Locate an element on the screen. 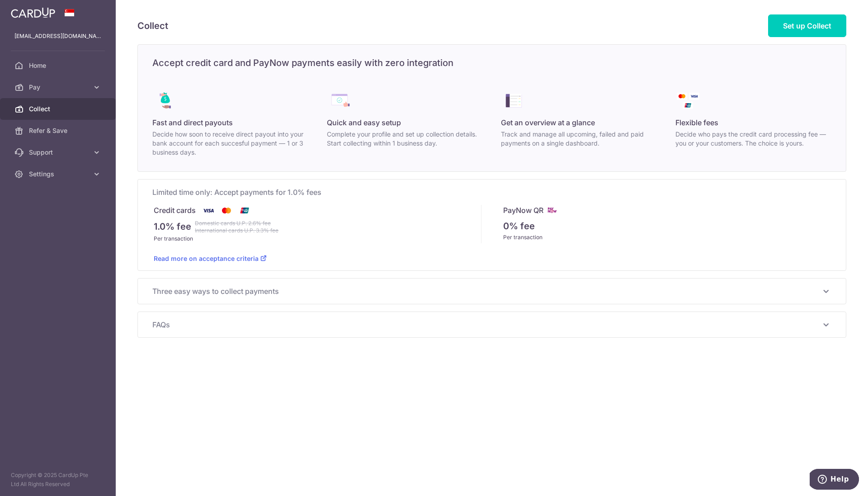  span: Flexible fees is located at coordinates (697, 123).